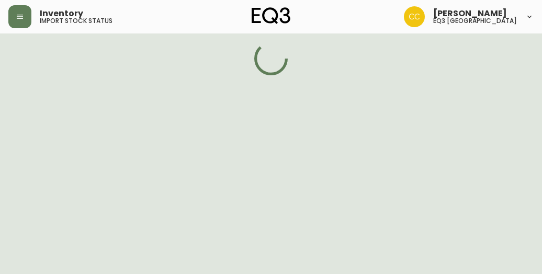  What do you see at coordinates (76, 21) in the screenshot?
I see `h5: import stock status` at bounding box center [76, 21].